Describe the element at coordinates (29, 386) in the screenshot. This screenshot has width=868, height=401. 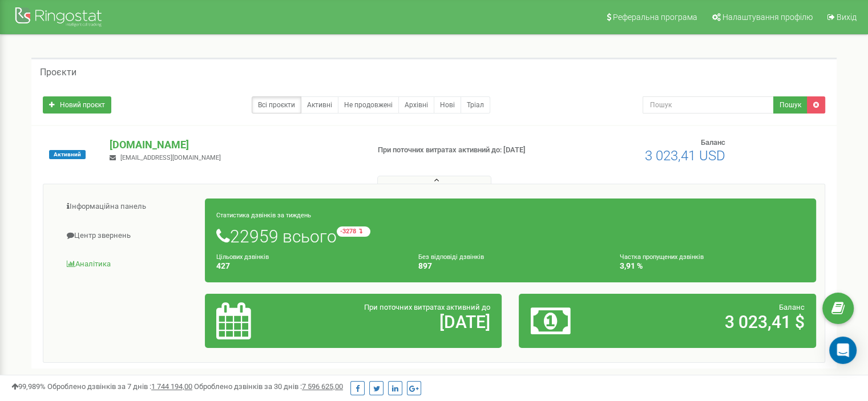
I see `span: 99,989%` at that location.